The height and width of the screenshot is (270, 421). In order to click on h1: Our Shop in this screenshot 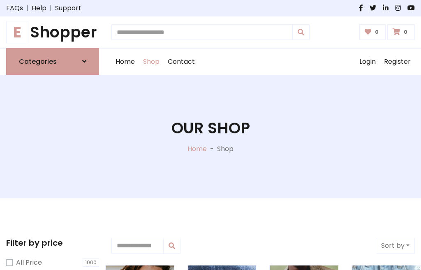, I will do `click(210, 128)`.